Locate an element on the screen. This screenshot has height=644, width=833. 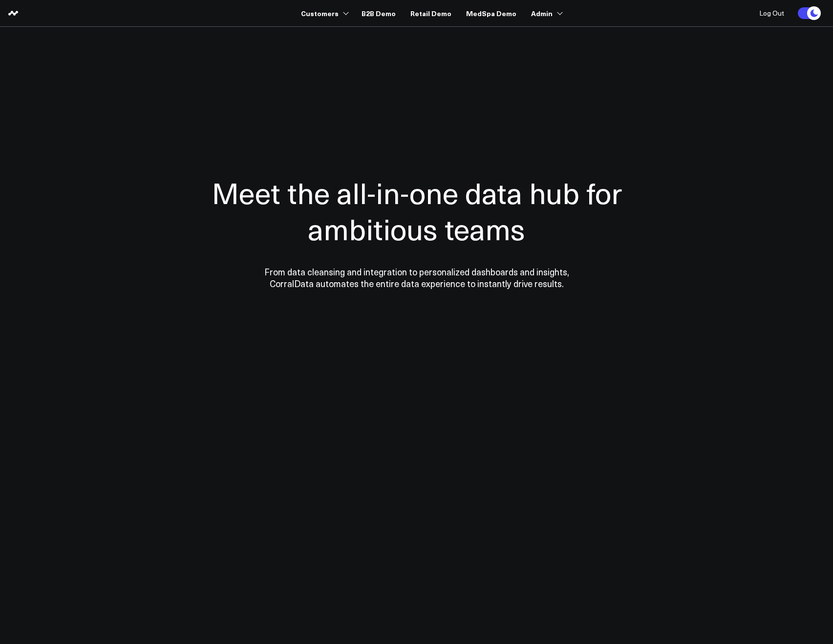
a: Customers is located at coordinates (324, 13).